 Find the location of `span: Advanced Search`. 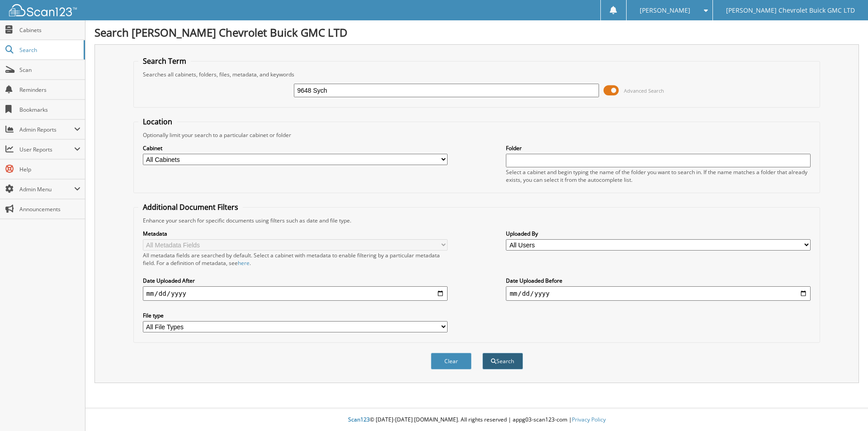

span: Advanced Search is located at coordinates (644, 90).